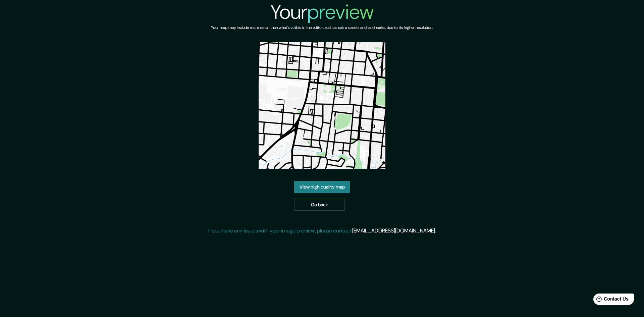 This screenshot has height=317, width=644. Describe the element at coordinates (32, 8) in the screenshot. I see `span: Contact Us` at that location.